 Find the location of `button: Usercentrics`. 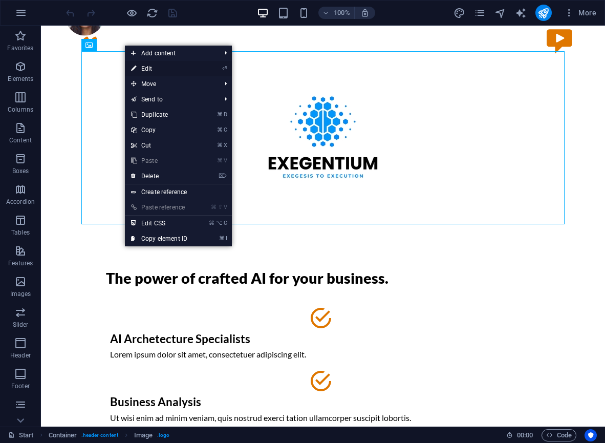

button: Usercentrics is located at coordinates (590, 435).